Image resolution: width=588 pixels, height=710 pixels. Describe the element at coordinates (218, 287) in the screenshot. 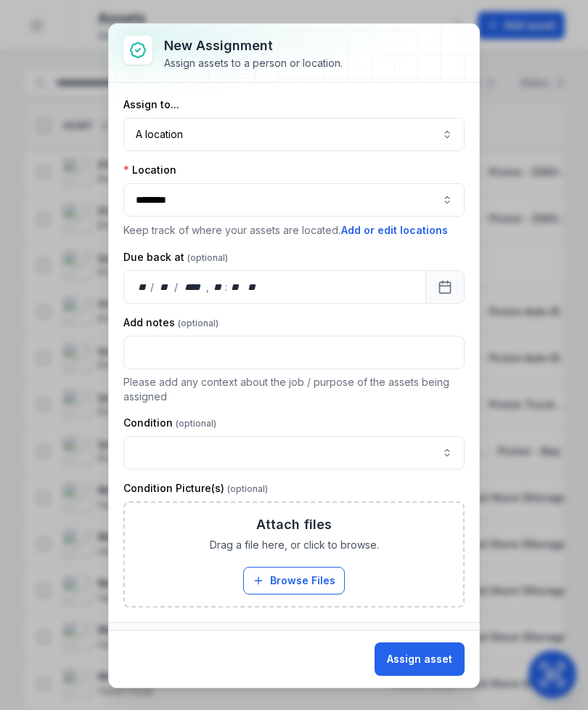

I see `div: hour,` at that location.